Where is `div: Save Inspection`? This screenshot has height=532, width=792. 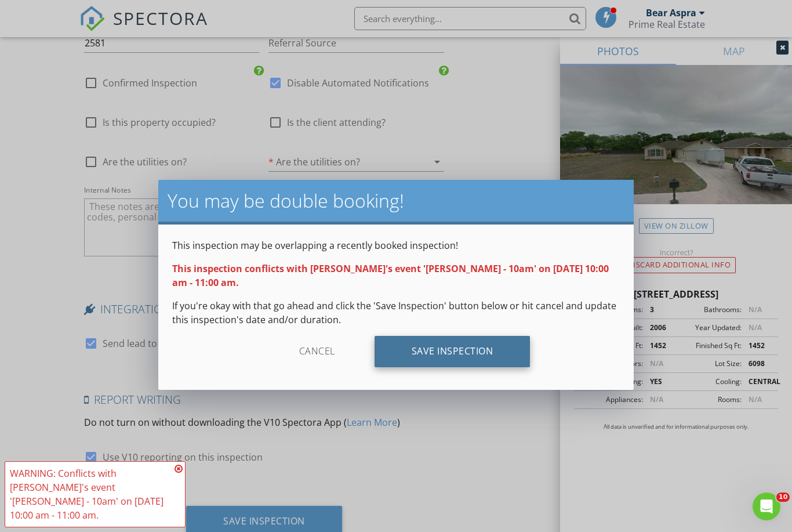 div: Save Inspection is located at coordinates (452, 352).